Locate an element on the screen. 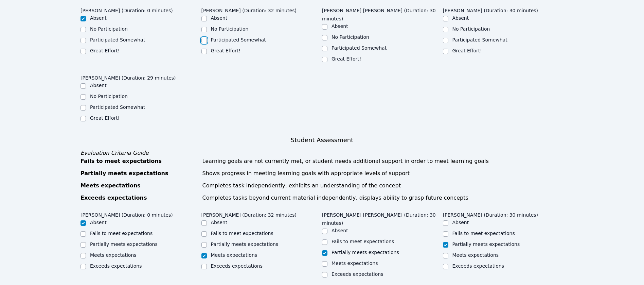 This screenshot has width=644, height=285. div: Evaluation Criteria Guide is located at coordinates (322, 153).